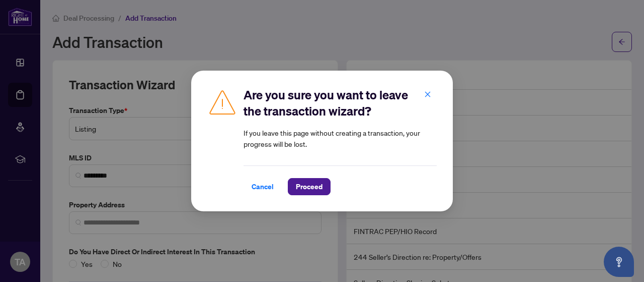  I want to click on button: Proceed, so click(309, 186).